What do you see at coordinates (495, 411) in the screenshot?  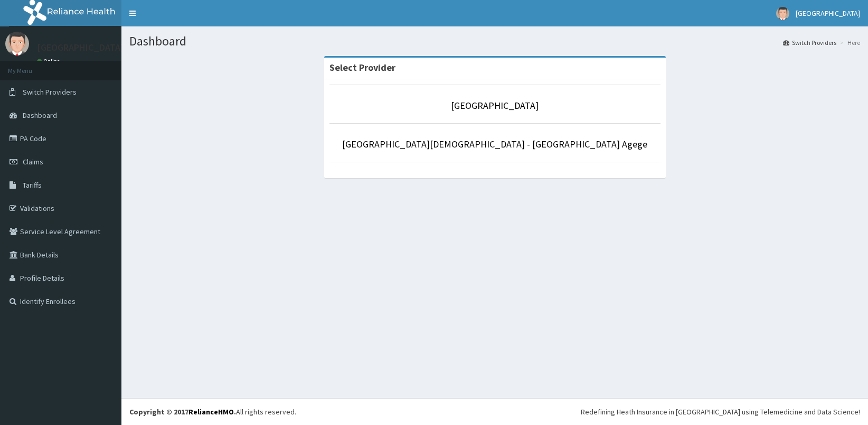 I see `footer: All rights reserved.` at bounding box center [495, 411].